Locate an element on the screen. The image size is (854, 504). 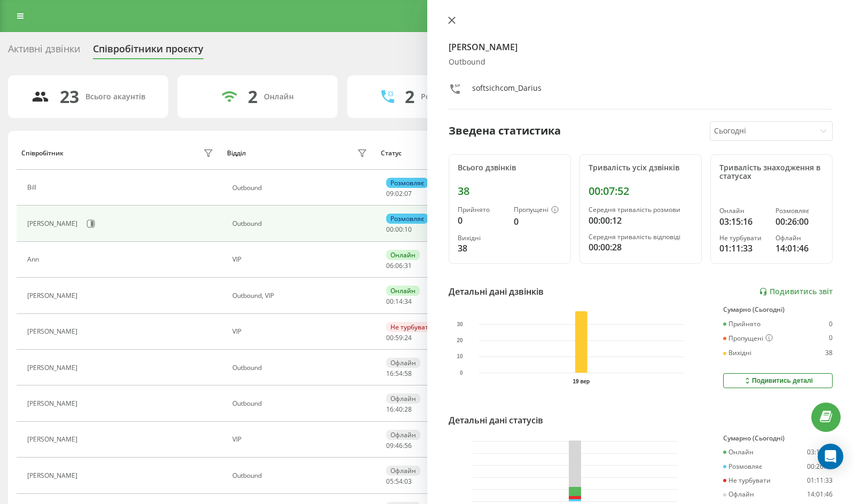
div: Тривалість знаходження в статусах is located at coordinates (771, 173).